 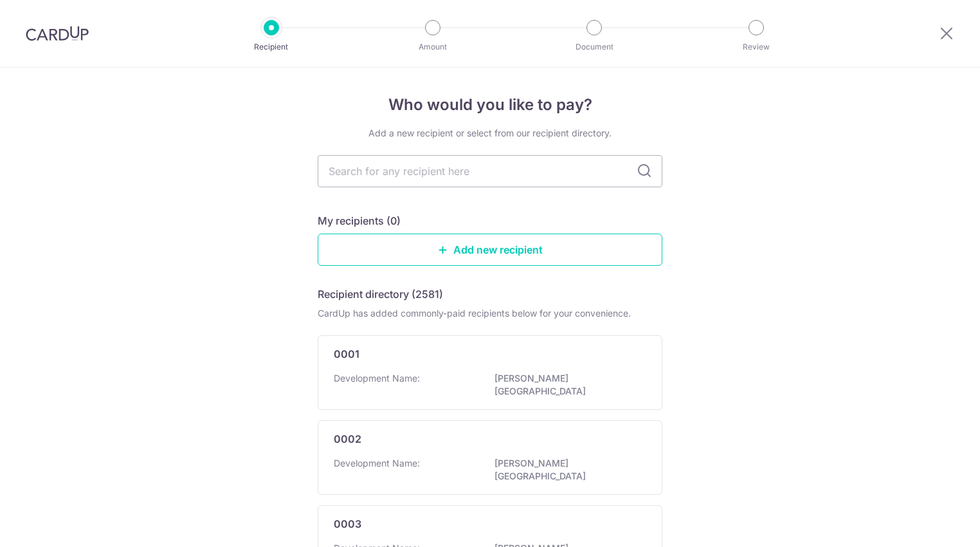 What do you see at coordinates (594, 47) in the screenshot?
I see `p: Document` at bounding box center [594, 47].